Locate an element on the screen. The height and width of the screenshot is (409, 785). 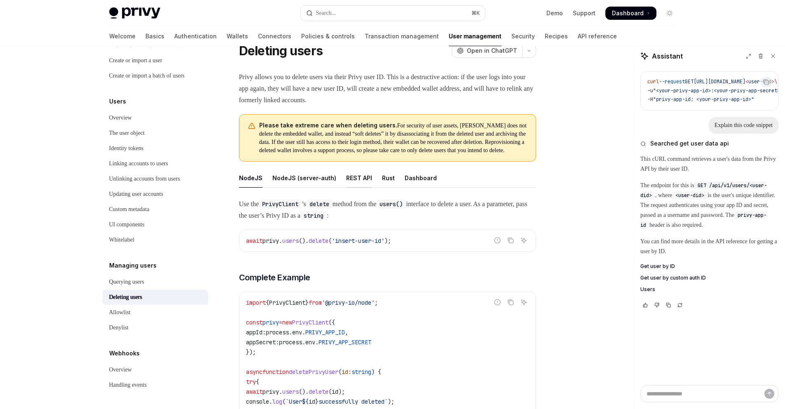
span: new is located at coordinates (287, 322).